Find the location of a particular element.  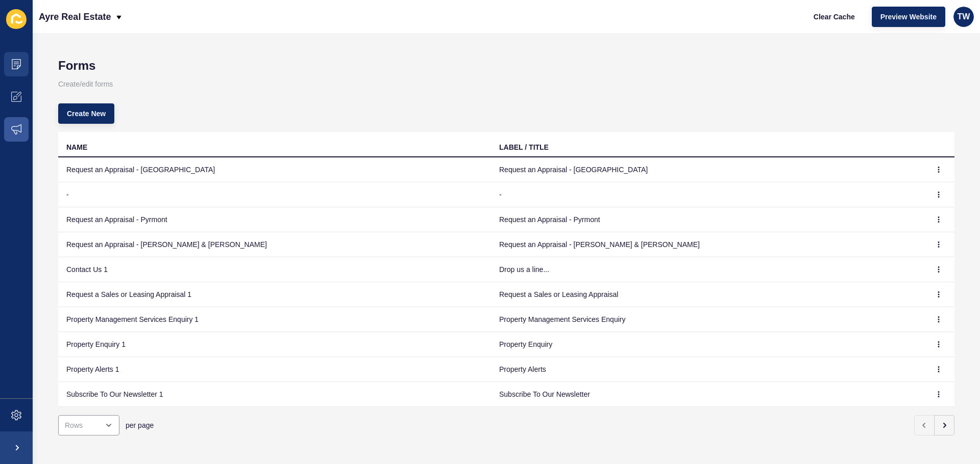

button: Preview Website is located at coordinates (908, 17).